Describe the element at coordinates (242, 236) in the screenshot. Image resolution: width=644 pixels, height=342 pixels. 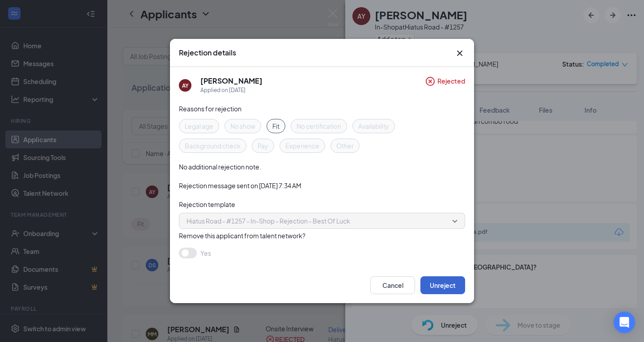
I see `span: Remove this applicant from talent network?` at that location.